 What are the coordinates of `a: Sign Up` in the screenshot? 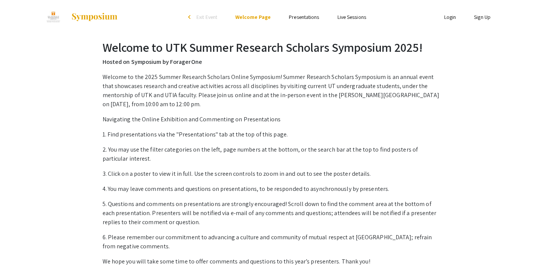 It's located at (483, 17).